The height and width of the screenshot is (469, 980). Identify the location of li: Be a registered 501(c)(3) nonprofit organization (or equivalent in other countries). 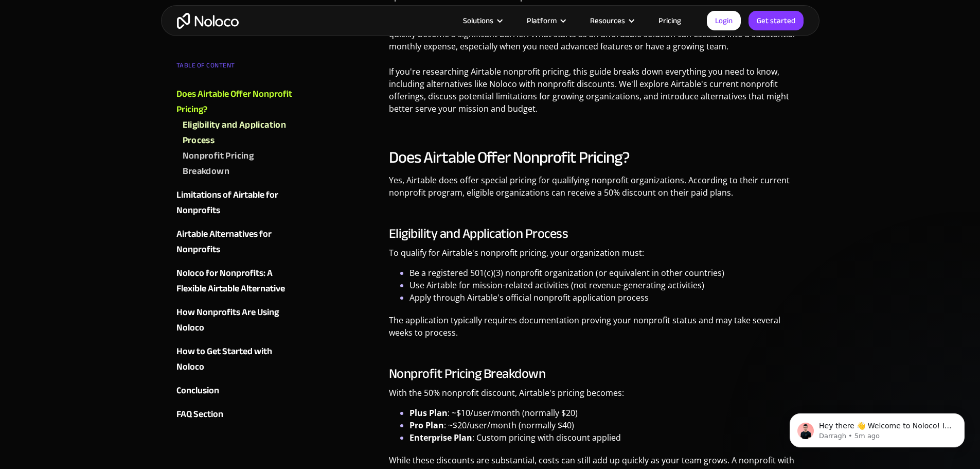
(607, 273).